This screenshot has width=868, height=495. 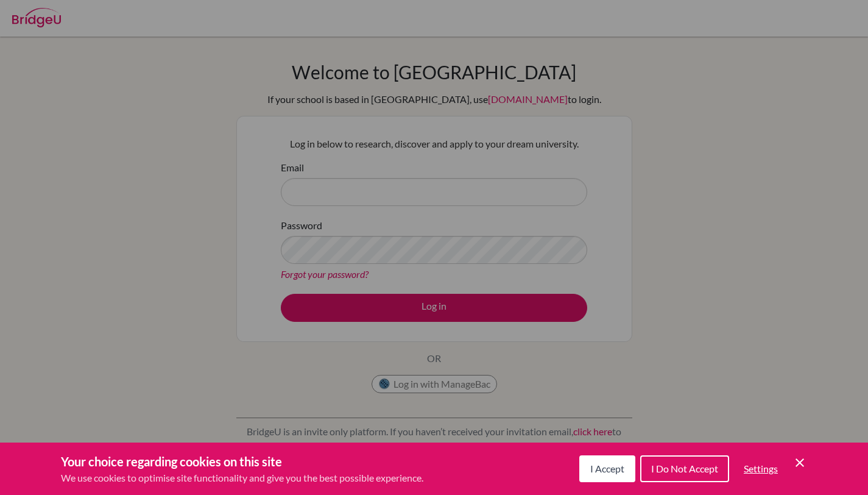 I want to click on h3: Your choice regarding cookies on this site, so click(x=242, y=461).